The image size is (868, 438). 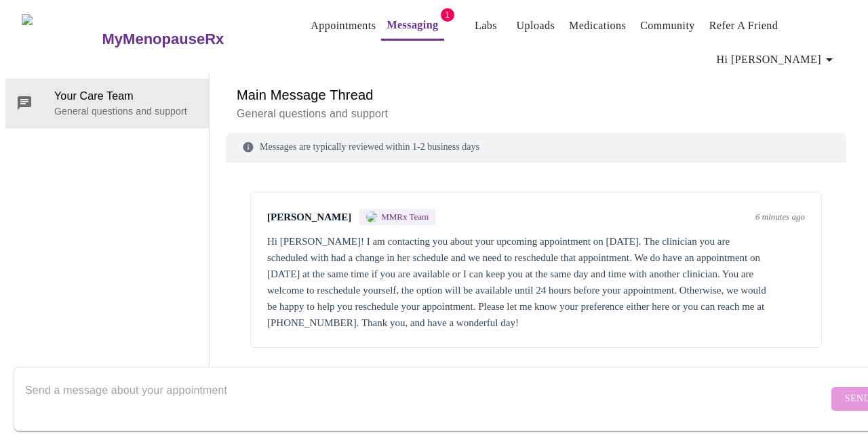 What do you see at coordinates (107, 103) in the screenshot?
I see `div: Your Care TeamGeneral questions and support` at bounding box center [107, 103].